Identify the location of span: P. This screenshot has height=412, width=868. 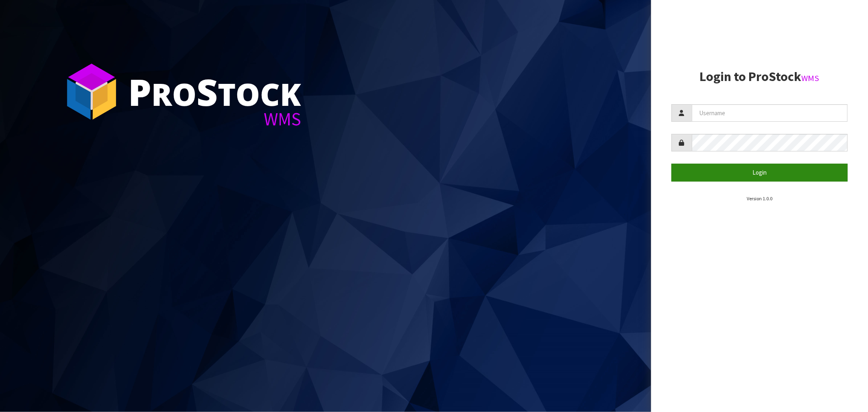
(139, 91).